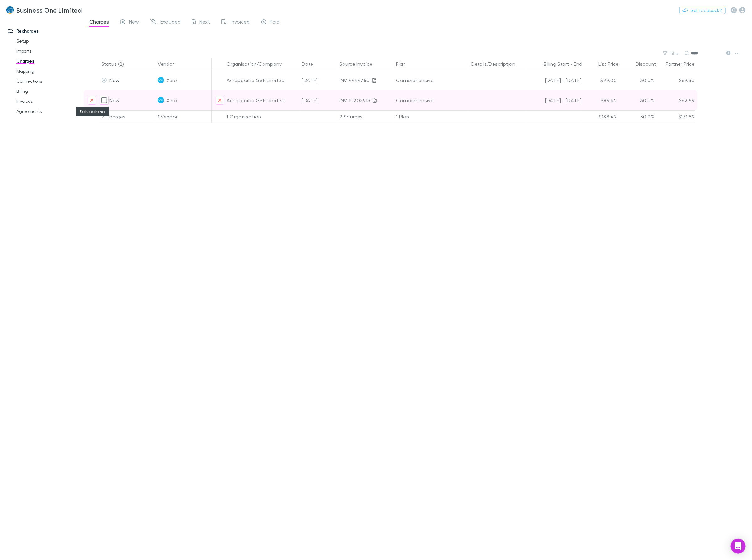 This screenshot has width=752, height=560. I want to click on a: Mapping, so click(49, 71).